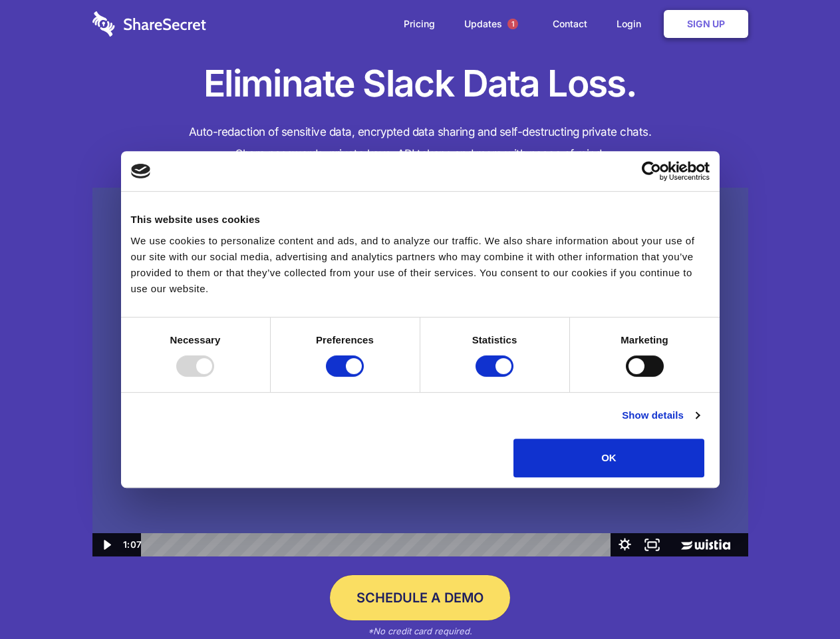 Image resolution: width=840 pixels, height=639 pixels. Describe the element at coordinates (420, 84) in the screenshot. I see `h1: Eliminate Slack Data Loss.` at that location.